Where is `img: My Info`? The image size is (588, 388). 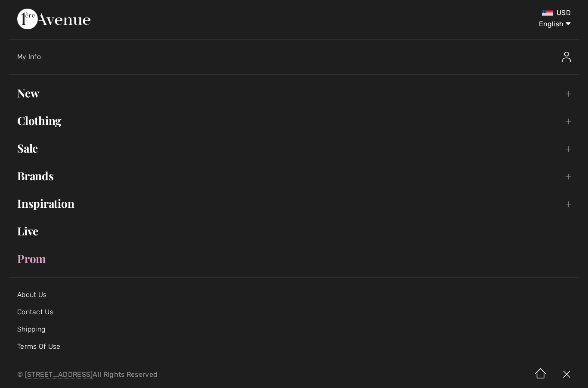
img: My Info is located at coordinates (567, 57).